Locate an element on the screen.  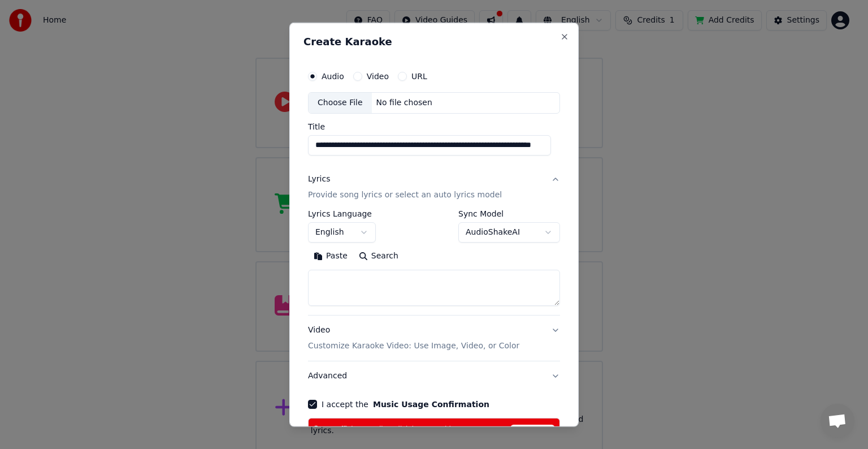
span: Refresh is located at coordinates (532, 431).